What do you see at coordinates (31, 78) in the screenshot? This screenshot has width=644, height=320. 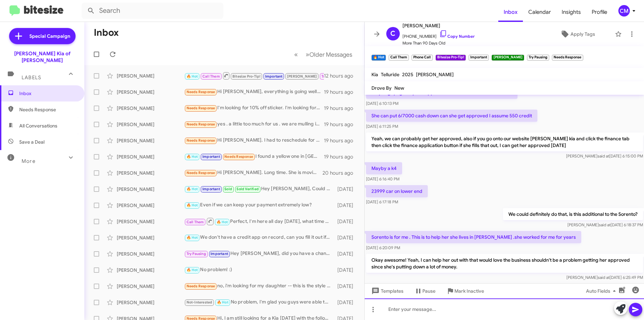 I see `span: Labels` at bounding box center [31, 78].